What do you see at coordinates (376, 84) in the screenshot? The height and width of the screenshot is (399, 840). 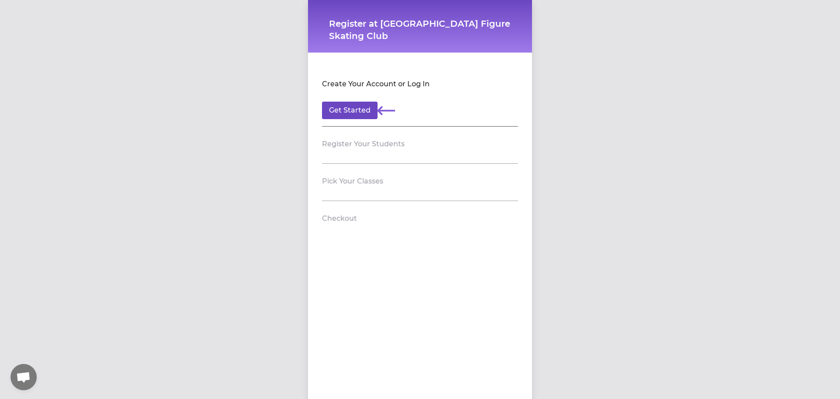 I see `h2: Create Your Account or Log In` at bounding box center [376, 84].